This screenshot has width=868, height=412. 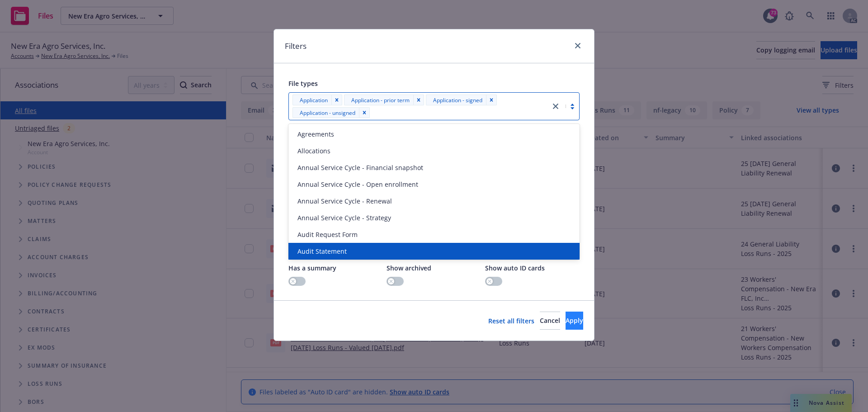 What do you see at coordinates (511, 321) in the screenshot?
I see `a: Reset all filters` at bounding box center [511, 321].